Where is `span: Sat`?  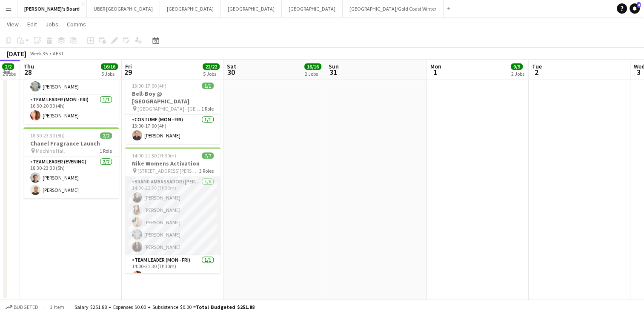 span: Sat is located at coordinates (231, 66).